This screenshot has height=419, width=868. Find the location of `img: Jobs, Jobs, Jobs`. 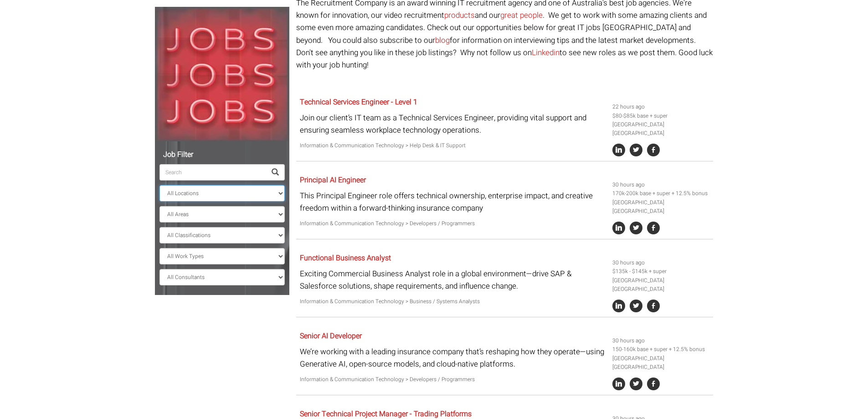

img: Jobs, Jobs, Jobs is located at coordinates (222, 74).